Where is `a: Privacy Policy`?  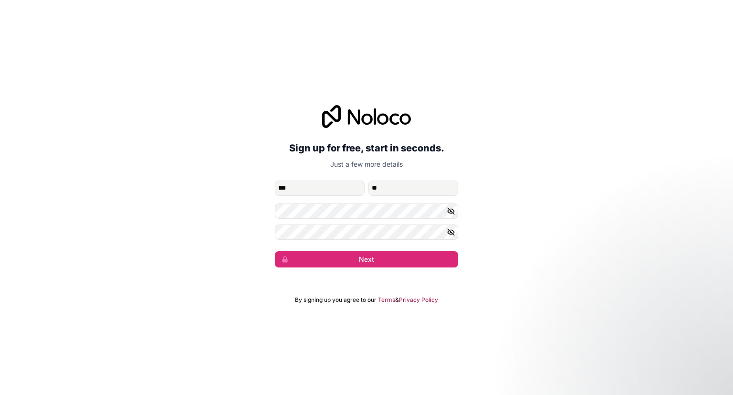
a: Privacy Policy is located at coordinates (419, 300).